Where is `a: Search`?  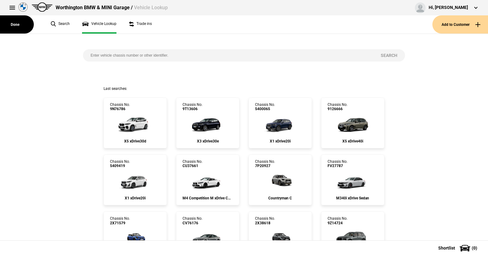
a: Search is located at coordinates (60, 24).